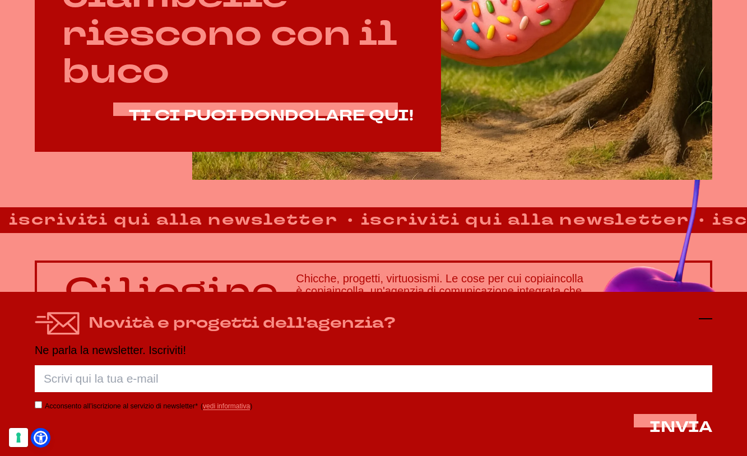 This screenshot has width=747, height=456. What do you see at coordinates (242, 323) in the screenshot?
I see `h4: Novità e progetti dell'agenzia?` at bounding box center [242, 323].